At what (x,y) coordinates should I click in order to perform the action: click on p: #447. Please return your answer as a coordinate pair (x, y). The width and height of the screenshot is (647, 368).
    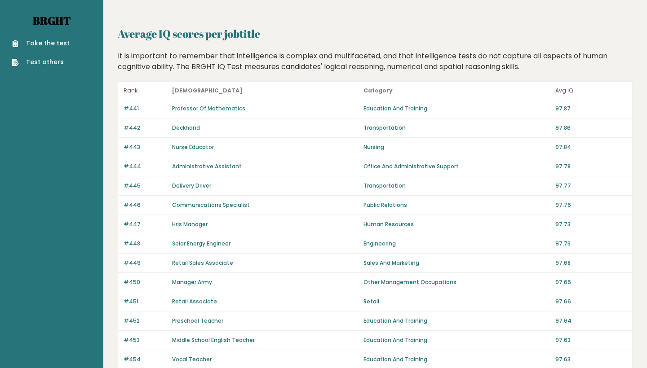
    Looking at the image, I should click on (145, 224).